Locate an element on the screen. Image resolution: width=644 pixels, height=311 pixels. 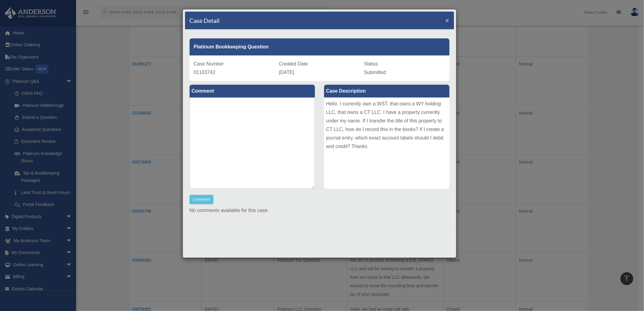
h4: Case Detail is located at coordinates (205, 20).